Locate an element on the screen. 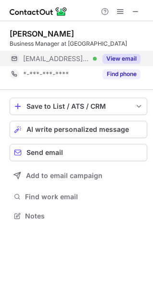 Image resolution: width=153 pixels, height=307 pixels. span: Notes is located at coordinates (84, 216).